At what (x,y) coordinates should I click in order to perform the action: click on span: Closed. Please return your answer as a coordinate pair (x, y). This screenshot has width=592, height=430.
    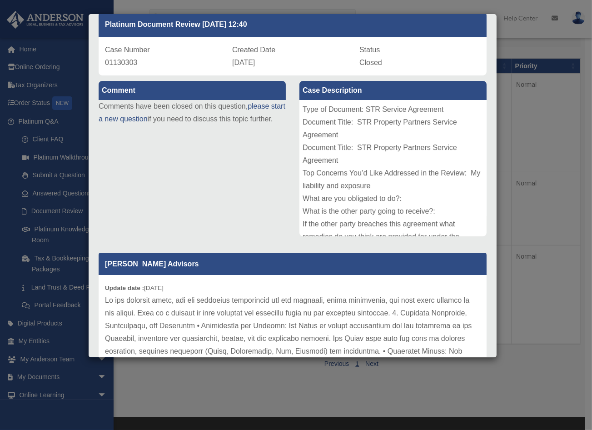
    Looking at the image, I should click on (371, 62).